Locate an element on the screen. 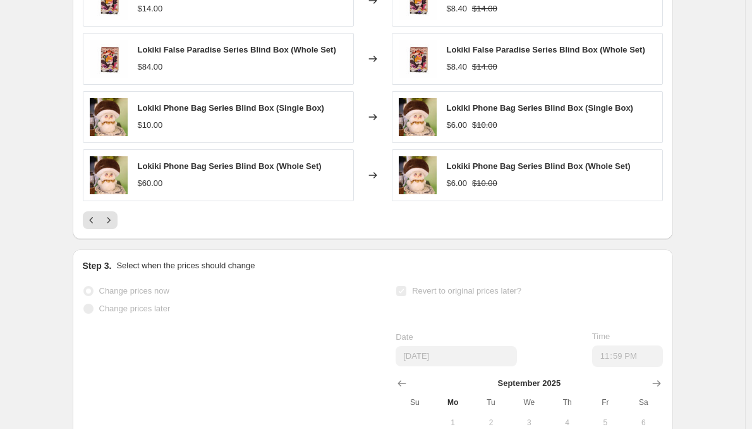  th: Friday is located at coordinates (606, 402).